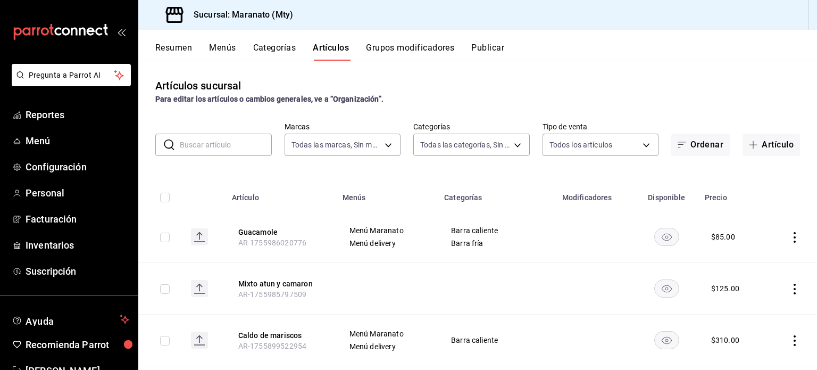  I want to click on th: Categorías, so click(497, 194).